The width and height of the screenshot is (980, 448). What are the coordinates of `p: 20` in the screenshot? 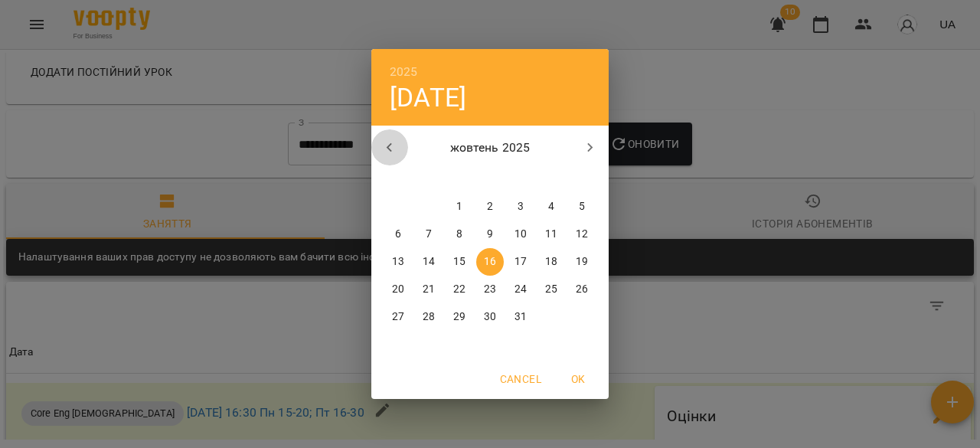 It's located at (398, 290).